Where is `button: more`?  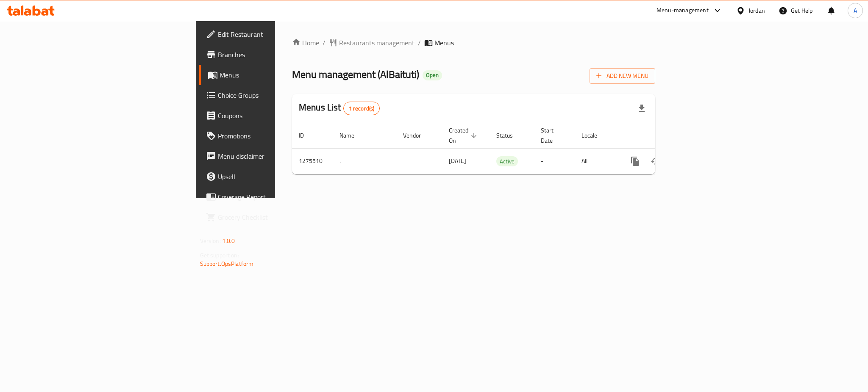 button: more is located at coordinates (635, 162).